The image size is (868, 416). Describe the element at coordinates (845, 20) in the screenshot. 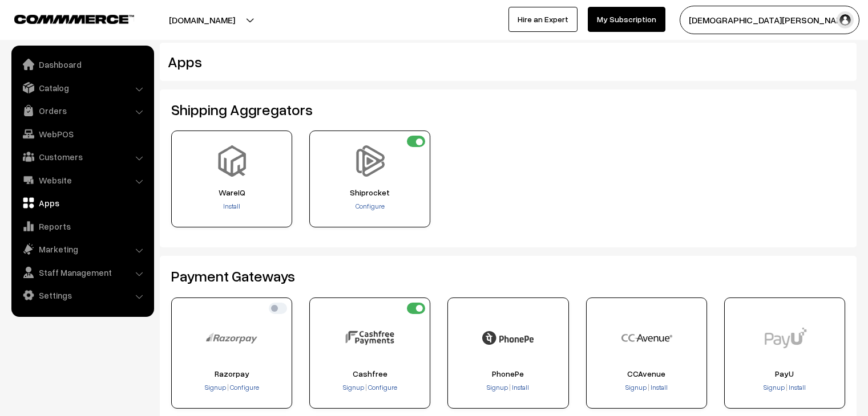

I see `img: user` at that location.